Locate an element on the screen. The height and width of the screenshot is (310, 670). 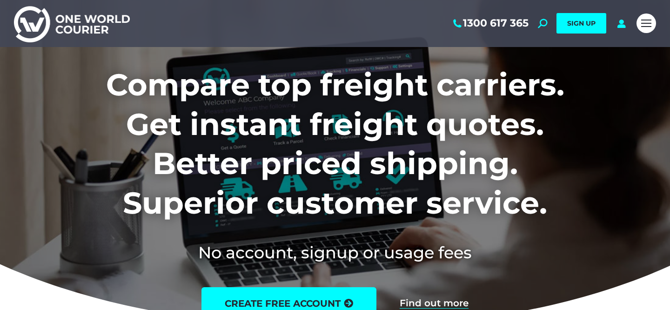
a: SIGN UP is located at coordinates (581, 23).